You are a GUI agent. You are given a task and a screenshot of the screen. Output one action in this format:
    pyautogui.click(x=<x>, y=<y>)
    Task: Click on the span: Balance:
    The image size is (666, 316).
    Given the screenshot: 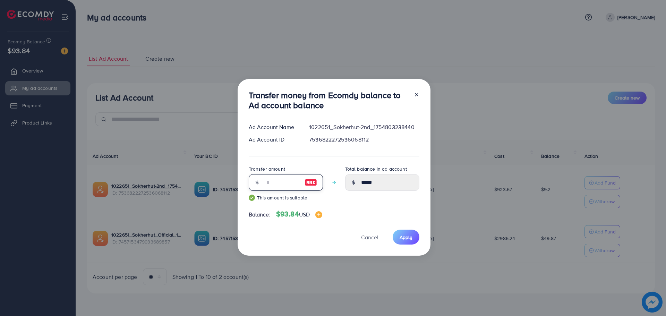 What is the action you would take?
    pyautogui.click(x=259, y=214)
    